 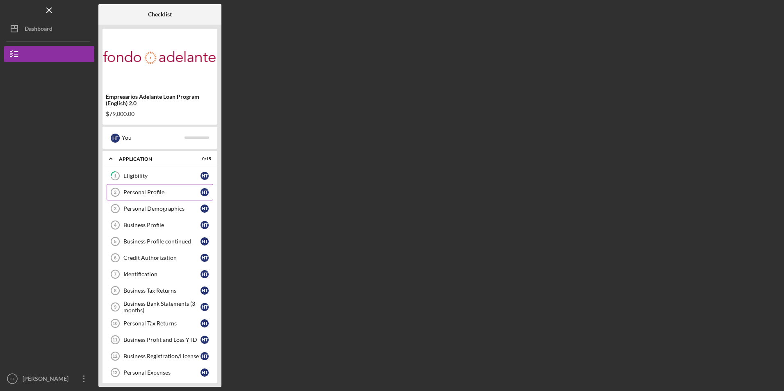 I want to click on tspan: 2, so click(x=115, y=192).